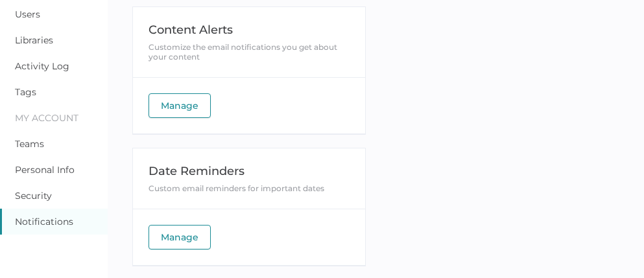 This screenshot has width=644, height=278. What do you see at coordinates (249, 188) in the screenshot?
I see `div: Custom email reminders for important dates` at bounding box center [249, 188].